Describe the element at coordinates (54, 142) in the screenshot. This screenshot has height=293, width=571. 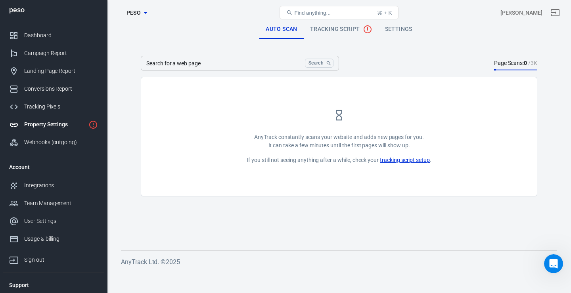
I see `a: Webhooks (outgoing)` at that location.